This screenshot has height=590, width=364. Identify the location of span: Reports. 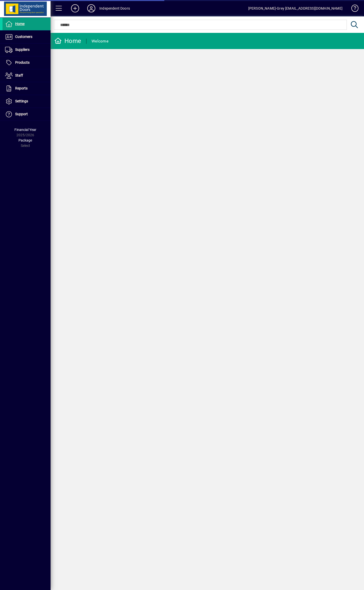
(21, 88).